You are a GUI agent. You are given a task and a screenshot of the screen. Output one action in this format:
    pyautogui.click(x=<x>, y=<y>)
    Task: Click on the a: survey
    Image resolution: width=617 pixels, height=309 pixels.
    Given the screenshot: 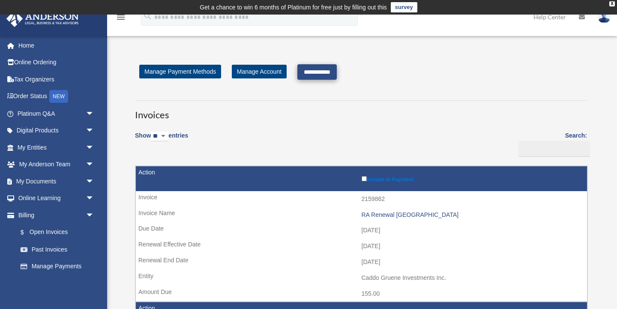 What is the action you would take?
    pyautogui.click(x=404, y=7)
    